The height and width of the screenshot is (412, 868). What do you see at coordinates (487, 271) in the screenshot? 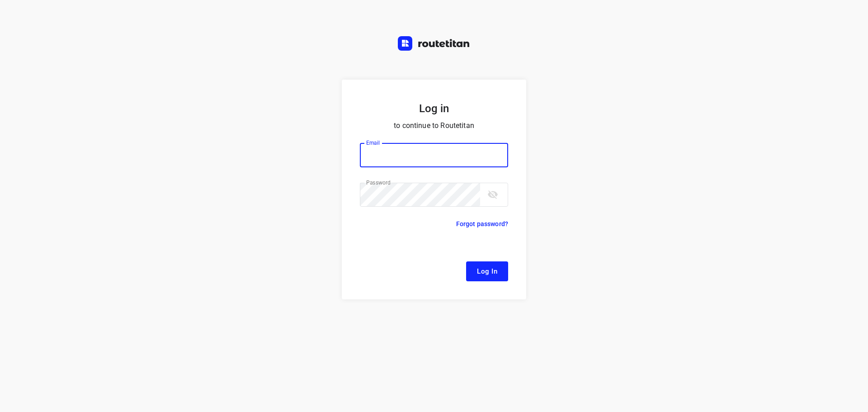
I see `span: Log In` at bounding box center [487, 271].